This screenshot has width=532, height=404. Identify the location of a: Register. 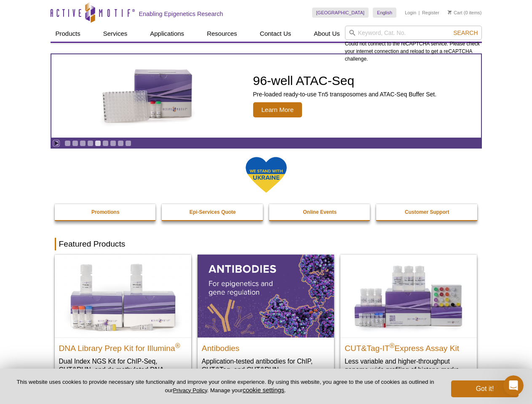
(430, 13).